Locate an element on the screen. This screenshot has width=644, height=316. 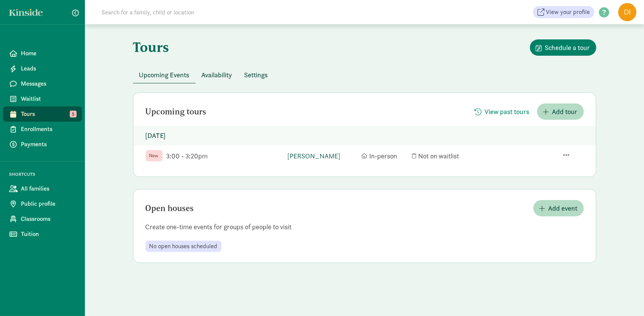
span: Classrooms is located at coordinates (48, 219).